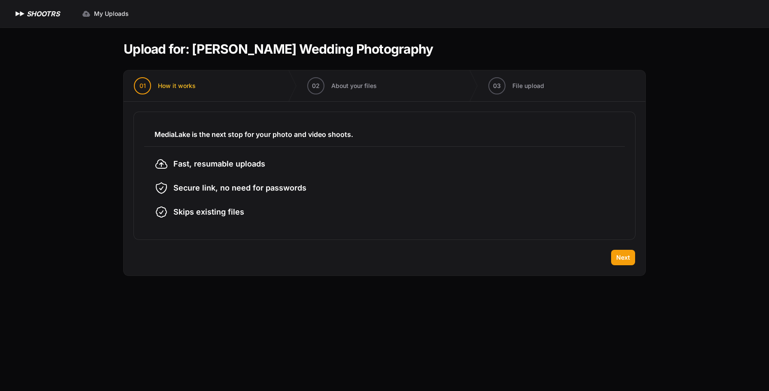  I want to click on span: 02, so click(316, 86).